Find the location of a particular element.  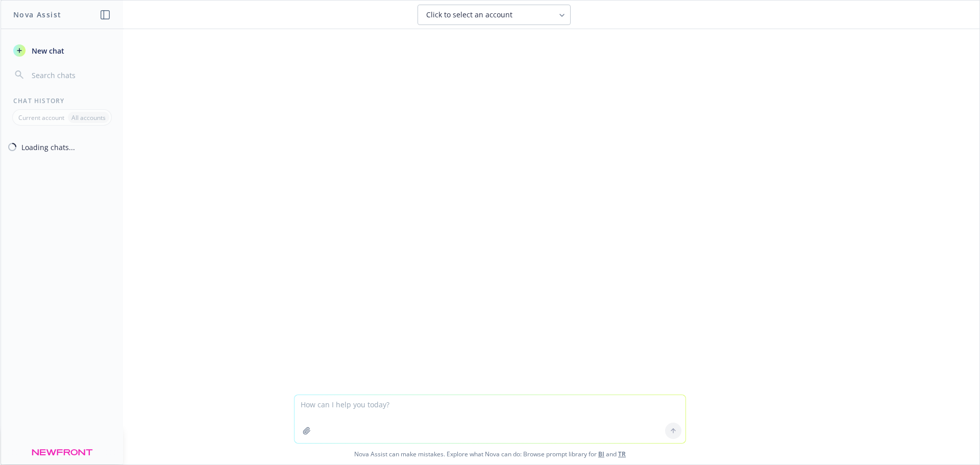

button: Loading chats... is located at coordinates (61, 147).